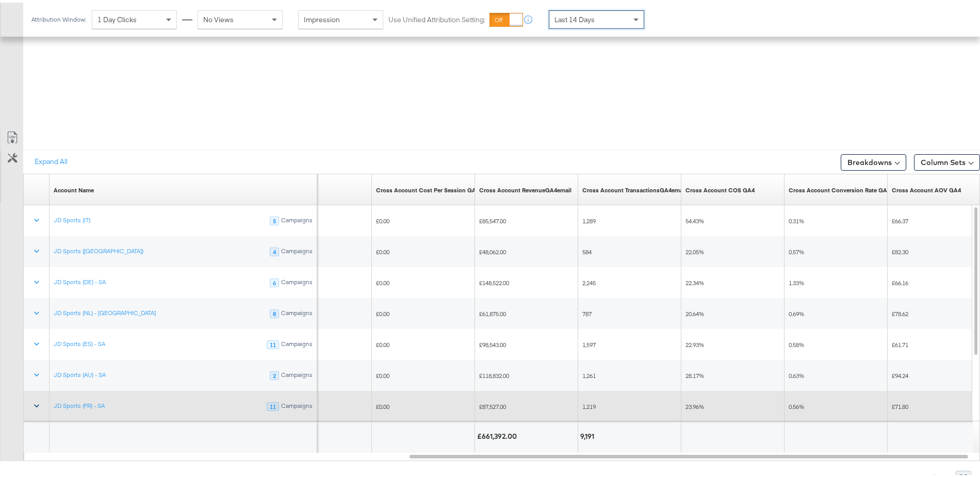  Describe the element at coordinates (695, 311) in the screenshot. I see `span: 20.64%` at that location.